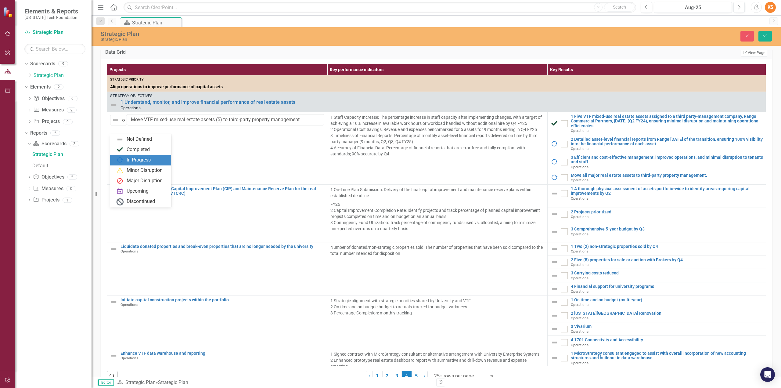 The height and width of the screenshot is (388, 781). I want to click on div: Strategic Priority, so click(437, 80).